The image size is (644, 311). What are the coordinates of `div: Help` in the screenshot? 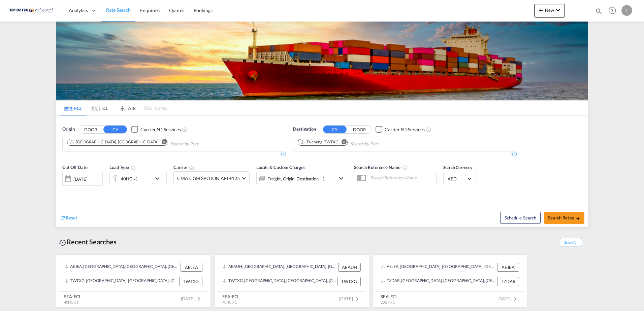 It's located at (614, 11).